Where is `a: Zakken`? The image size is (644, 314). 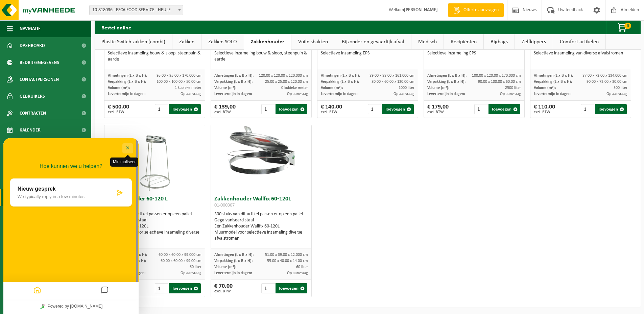
a: Zakken is located at coordinates (187, 42).